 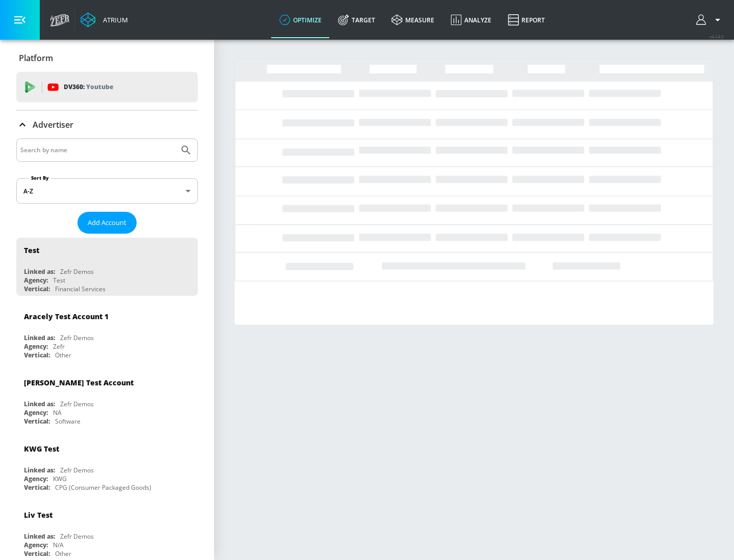 I want to click on a: measure, so click(x=413, y=20).